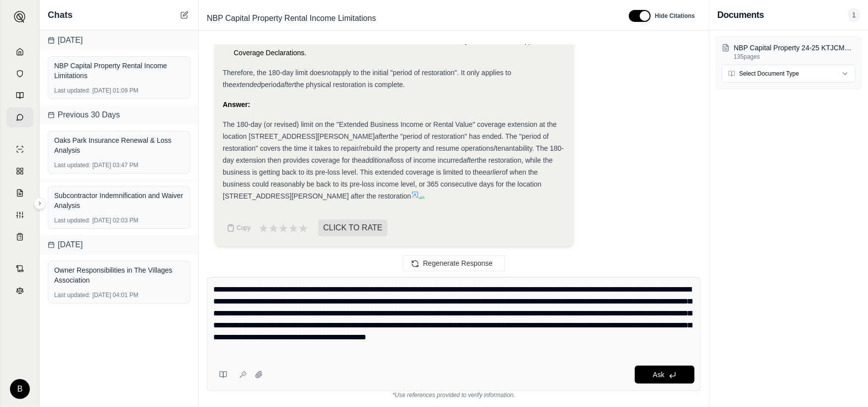 This screenshot has height=407, width=868. I want to click on em: extended, so click(247, 84).